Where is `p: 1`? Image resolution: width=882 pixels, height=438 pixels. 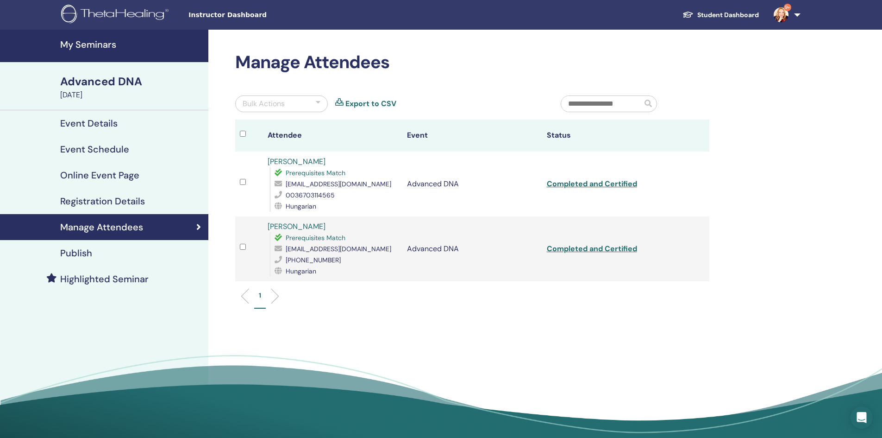 p: 1 is located at coordinates (260, 295).